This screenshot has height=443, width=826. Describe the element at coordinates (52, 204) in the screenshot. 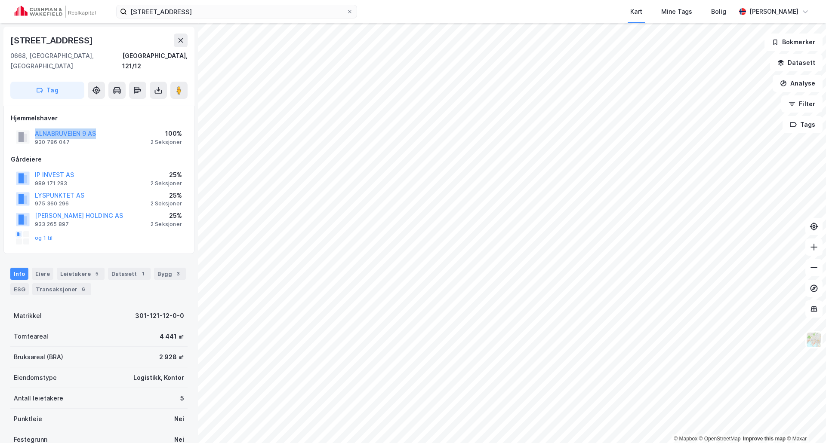

I see `div: 975 360 296` at that location.